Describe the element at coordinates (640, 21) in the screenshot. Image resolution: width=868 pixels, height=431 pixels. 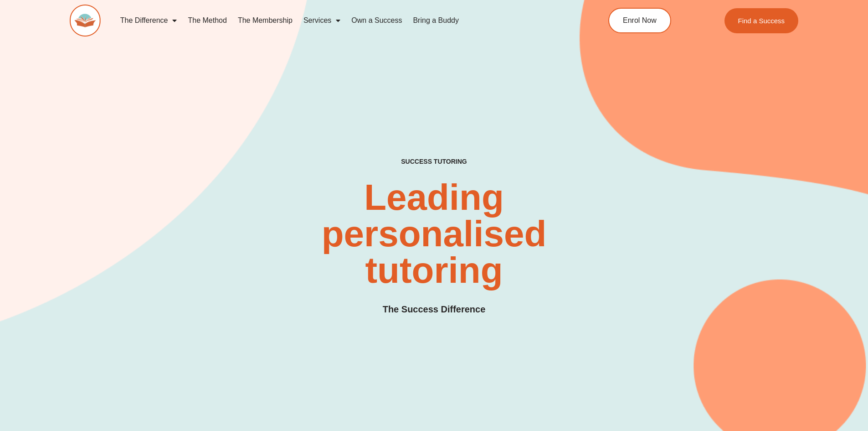
I see `span: Enrol Now` at that location.